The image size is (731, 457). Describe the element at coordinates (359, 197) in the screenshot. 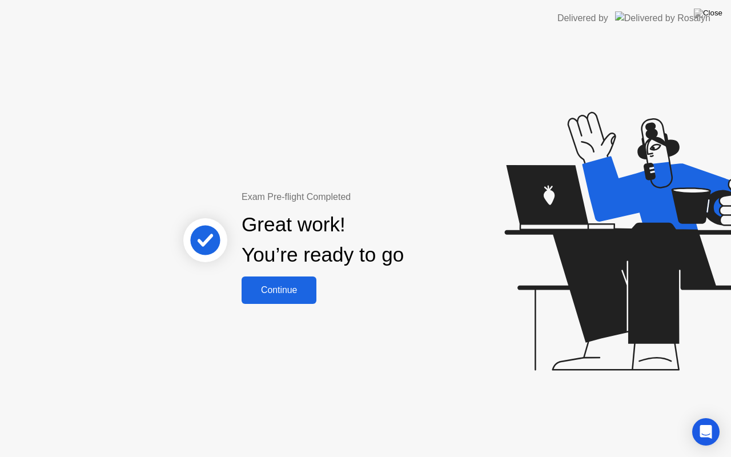

I see `div: Exam Pre-flight Completed` at that location.